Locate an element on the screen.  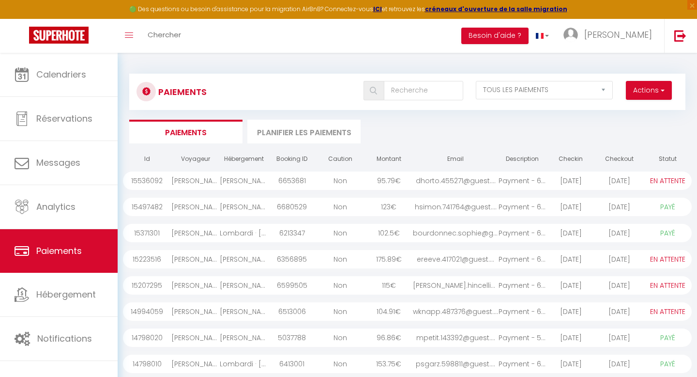
th: Caution is located at coordinates (340, 159).